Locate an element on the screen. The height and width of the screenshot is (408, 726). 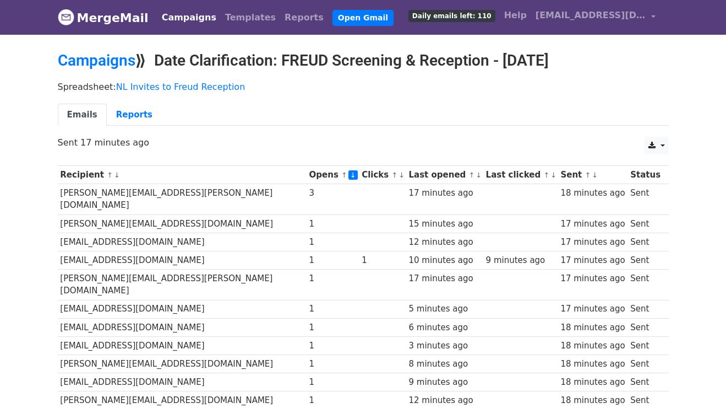
th: Last opened is located at coordinates (445, 175).